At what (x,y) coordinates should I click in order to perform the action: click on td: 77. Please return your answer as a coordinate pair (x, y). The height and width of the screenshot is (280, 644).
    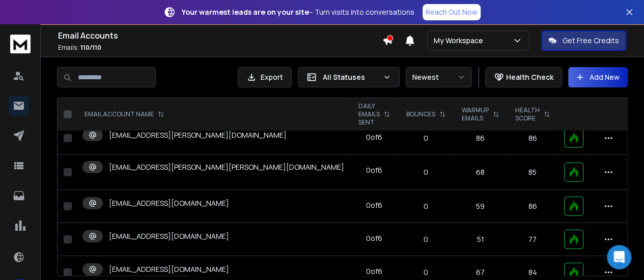
    Looking at the image, I should click on (532, 240).